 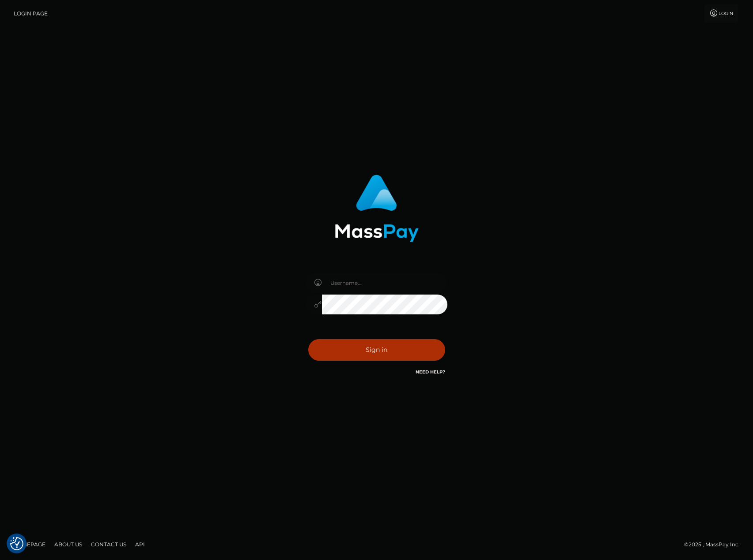 I want to click on a: Need Help?, so click(x=430, y=372).